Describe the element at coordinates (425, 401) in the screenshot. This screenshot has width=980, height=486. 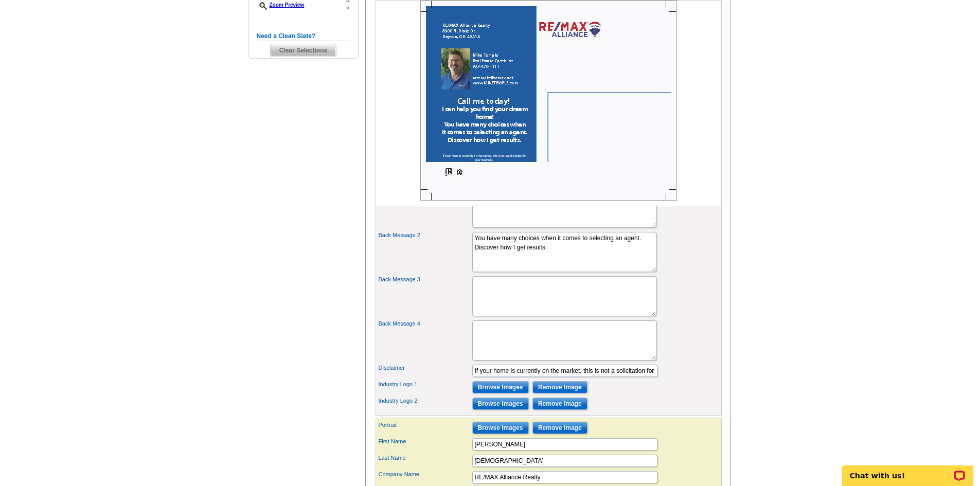
I see `label: Industry Logo 2` at that location.